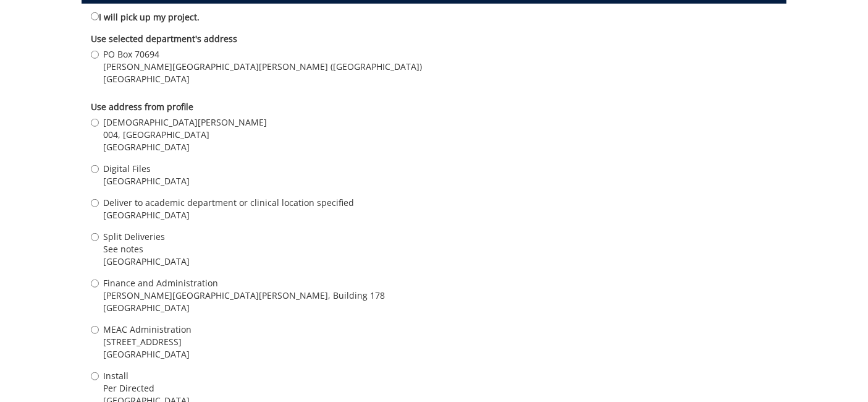  What do you see at coordinates (147, 329) in the screenshot?
I see `span: MEAC Administration` at bounding box center [147, 329].